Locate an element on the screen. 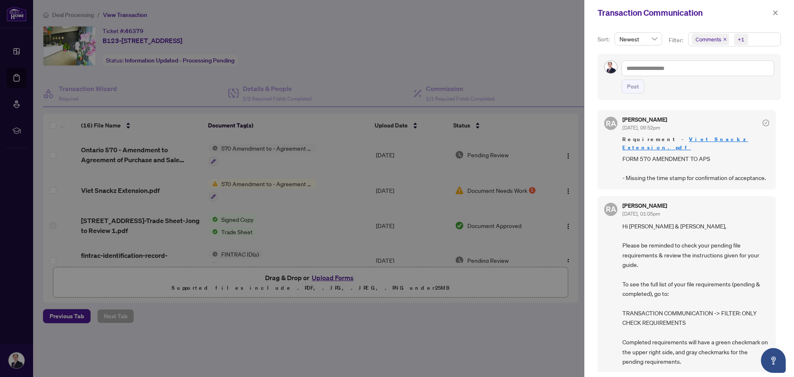  span: Newest is located at coordinates (638, 39).